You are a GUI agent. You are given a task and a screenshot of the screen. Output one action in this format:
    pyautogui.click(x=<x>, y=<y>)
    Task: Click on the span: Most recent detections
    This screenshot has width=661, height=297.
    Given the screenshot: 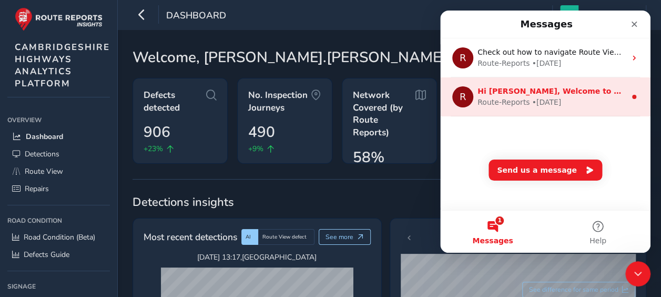 What is the action you would take?
    pyautogui.click(x=190, y=237)
    